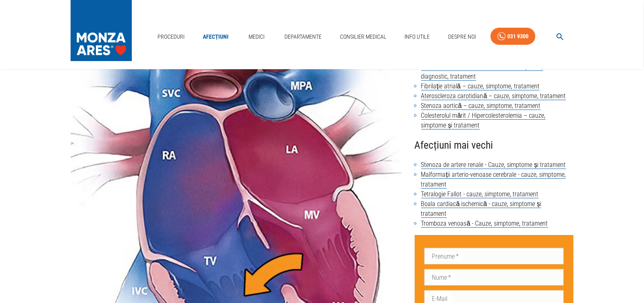 The height and width of the screenshot is (303, 644). What do you see at coordinates (363, 36) in the screenshot?
I see `a: Consilier Medical` at bounding box center [363, 36].